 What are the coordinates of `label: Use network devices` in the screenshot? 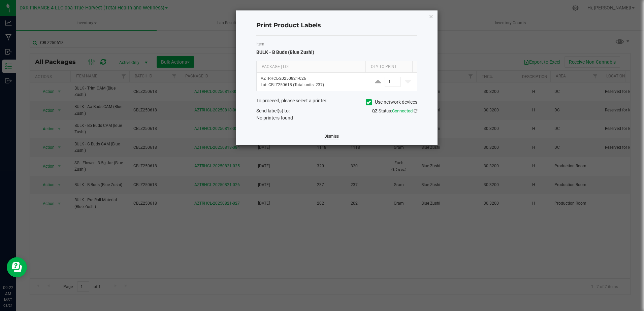 It's located at (391, 102).